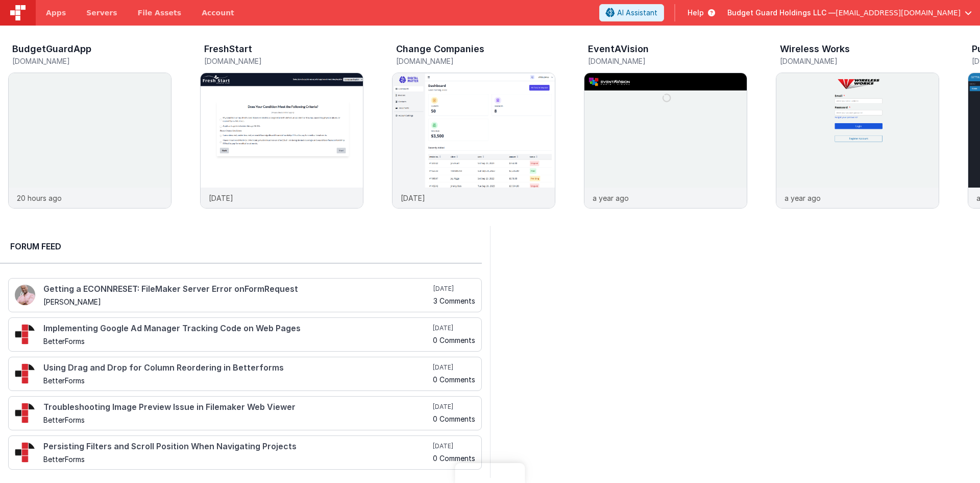 The image size is (980, 483). I want to click on h3: EventAVision, so click(618, 49).